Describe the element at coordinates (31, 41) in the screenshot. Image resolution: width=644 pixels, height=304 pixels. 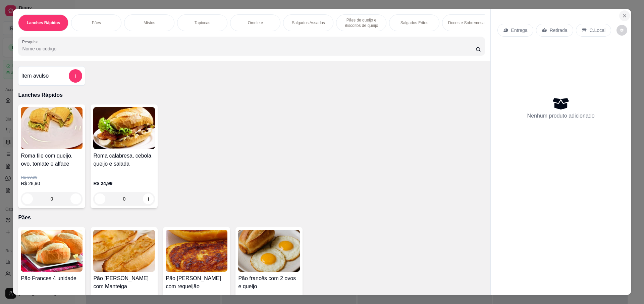
I see `label: Pesquisa` at that location.